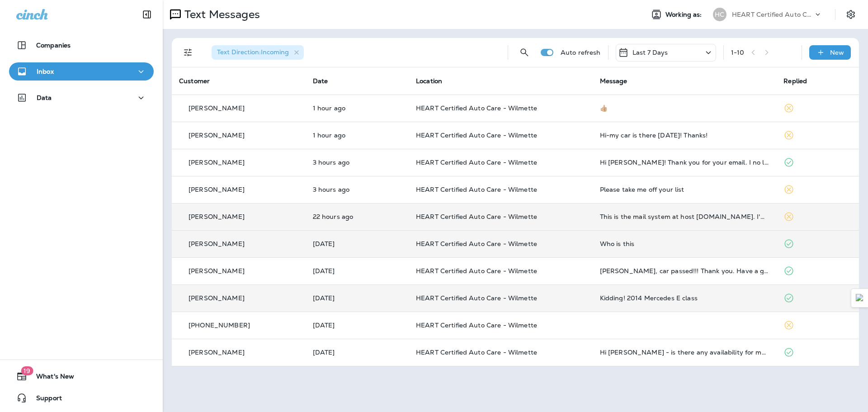 The height and width of the screenshot is (412, 868). What do you see at coordinates (195, 81) in the screenshot?
I see `span: Customer` at bounding box center [195, 81].